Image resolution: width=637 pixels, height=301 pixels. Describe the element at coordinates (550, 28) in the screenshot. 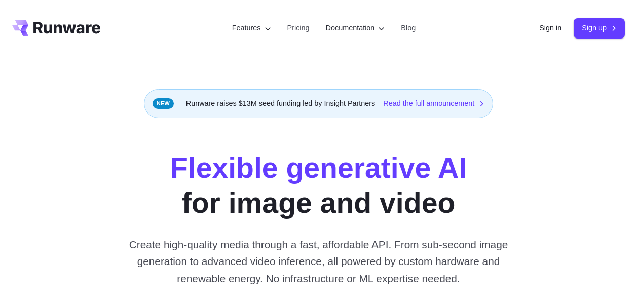

I see `a: Sign in` at that location.